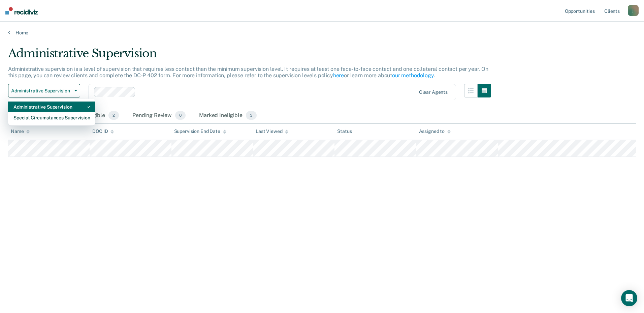 The width and height of the screenshot is (644, 313). Describe the element at coordinates (22, 10) in the screenshot. I see `img: Recidiviz` at that location.